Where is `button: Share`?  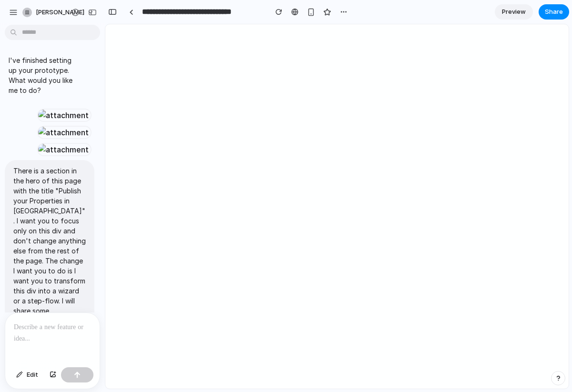 button: Share is located at coordinates (554, 12).